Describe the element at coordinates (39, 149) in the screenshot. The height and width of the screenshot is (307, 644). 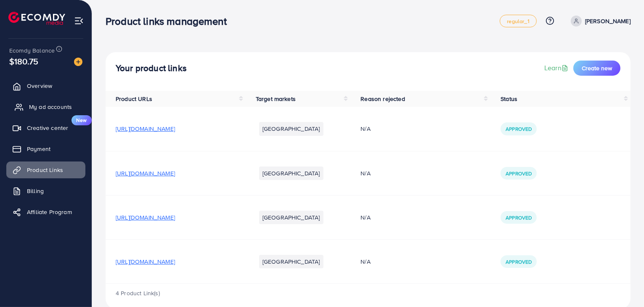
I see `span: Payment` at that location.